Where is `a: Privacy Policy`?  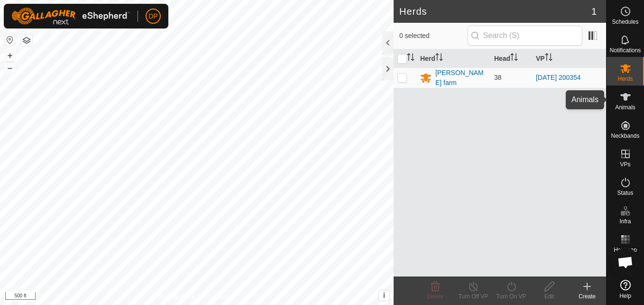
a: Privacy Policy is located at coordinates (177, 297).